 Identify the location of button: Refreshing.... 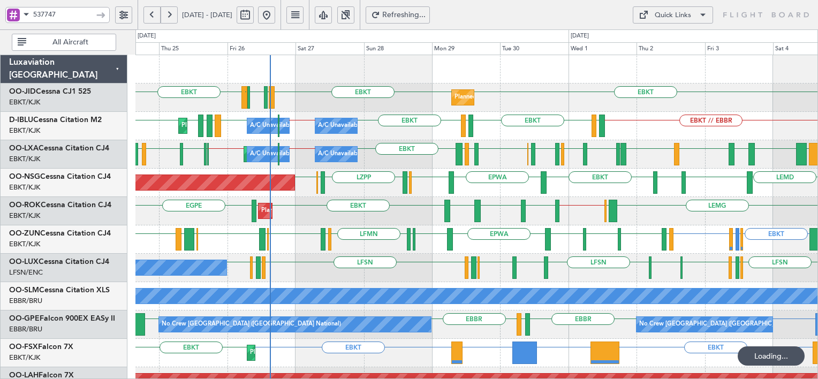
(398, 15).